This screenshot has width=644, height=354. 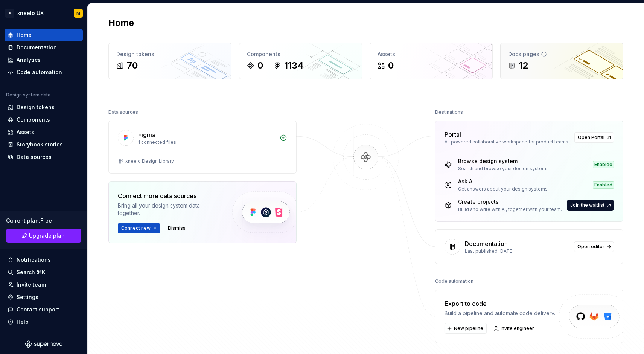 I want to click on a: Open editor, so click(x=594, y=247).